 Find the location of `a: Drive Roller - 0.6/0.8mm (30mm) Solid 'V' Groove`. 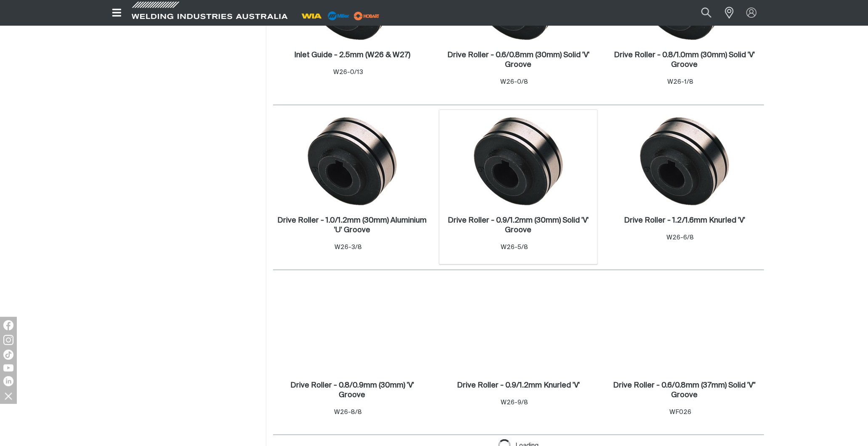

a: Drive Roller - 0.6/0.8mm (30mm) Solid 'V' Groove is located at coordinates (518, 60).